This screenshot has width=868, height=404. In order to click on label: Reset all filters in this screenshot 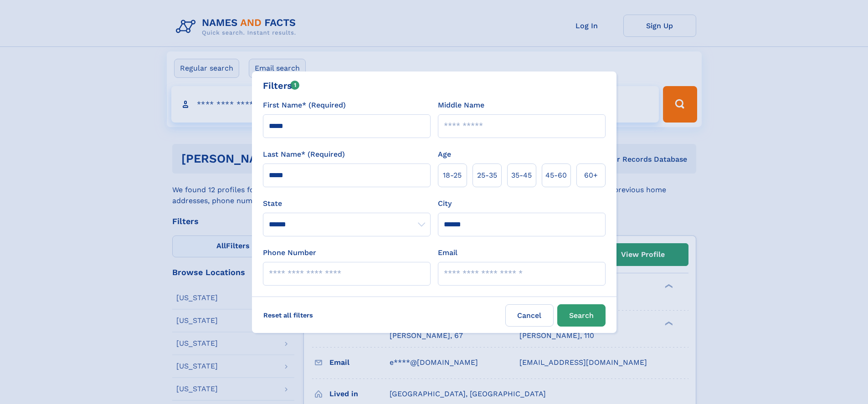, I will do `click(288, 315)`.